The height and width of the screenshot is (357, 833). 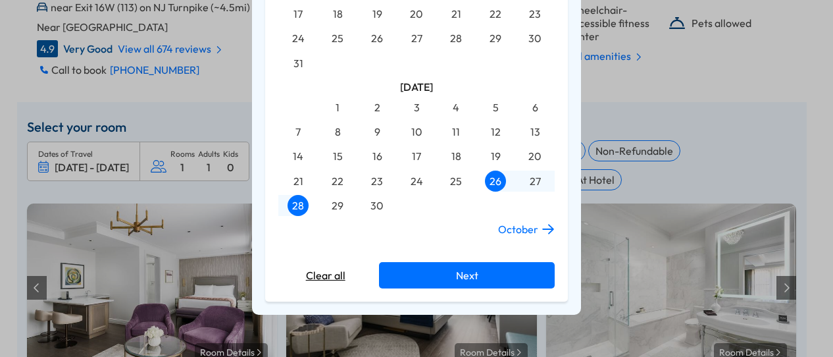 What do you see at coordinates (325, 275) in the screenshot?
I see `button: Clear all` at bounding box center [325, 275].